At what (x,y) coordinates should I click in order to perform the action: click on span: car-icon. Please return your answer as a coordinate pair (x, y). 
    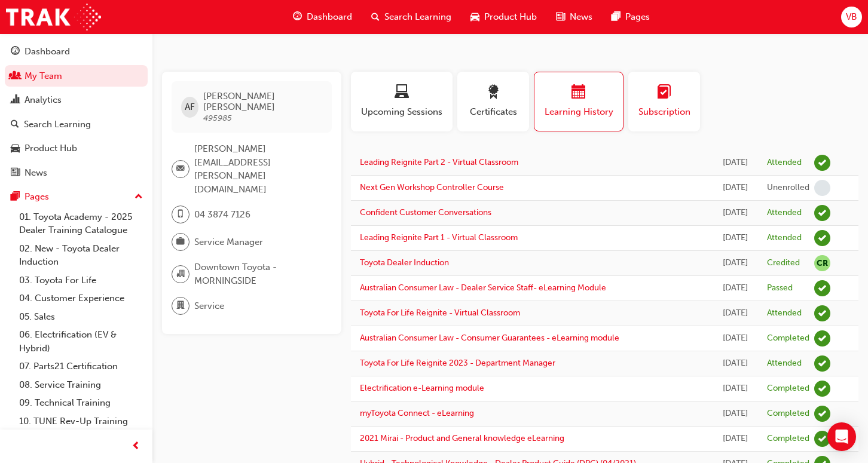
    Looking at the image, I should click on (15, 149).